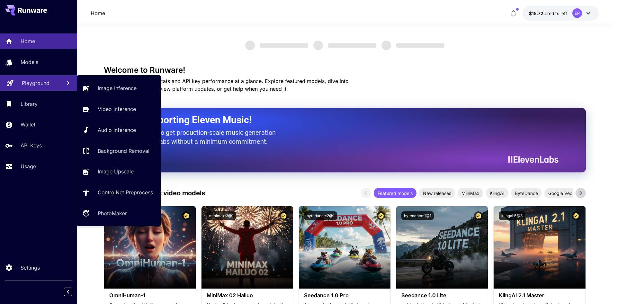 This screenshot has height=304, width=617. Describe the element at coordinates (29, 104) in the screenshot. I see `p: Library` at that location.